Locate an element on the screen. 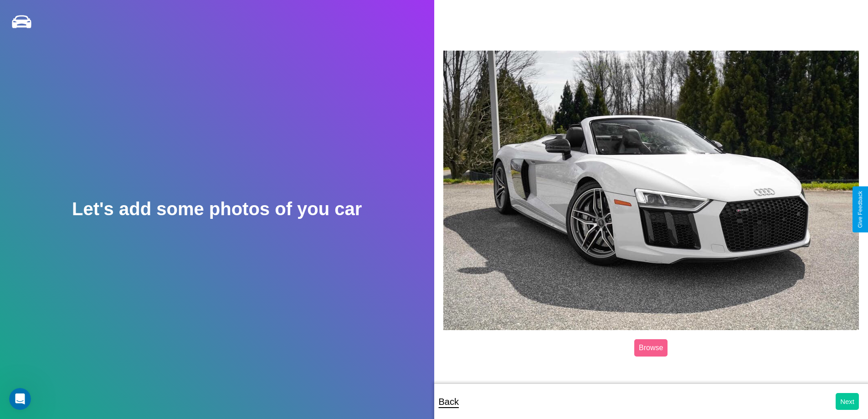 Image resolution: width=868 pixels, height=419 pixels. h2: Let's add some photos of you car is located at coordinates (217, 208).